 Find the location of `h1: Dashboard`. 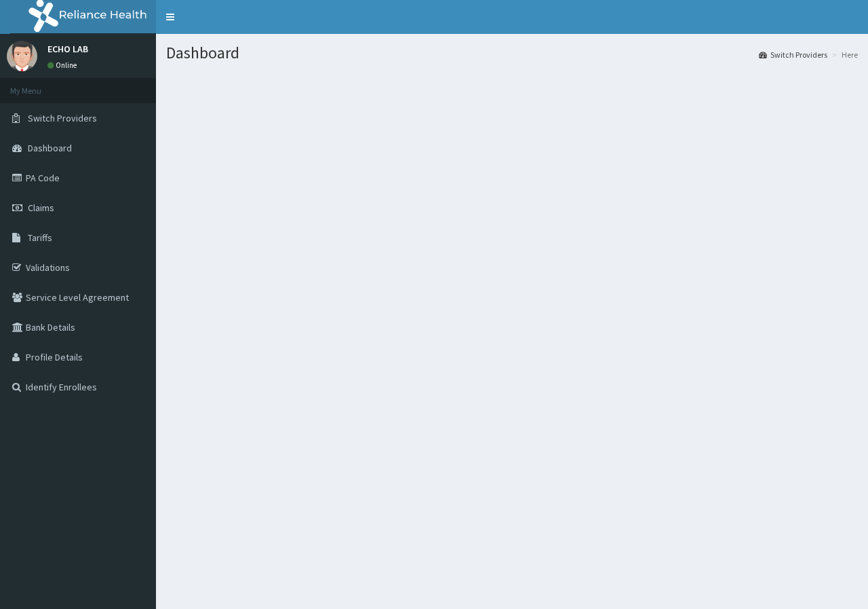

h1: Dashboard is located at coordinates (512, 53).